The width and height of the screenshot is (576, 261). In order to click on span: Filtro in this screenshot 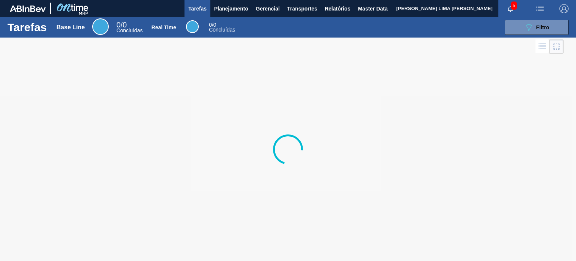, I will do `click(543, 27)`.